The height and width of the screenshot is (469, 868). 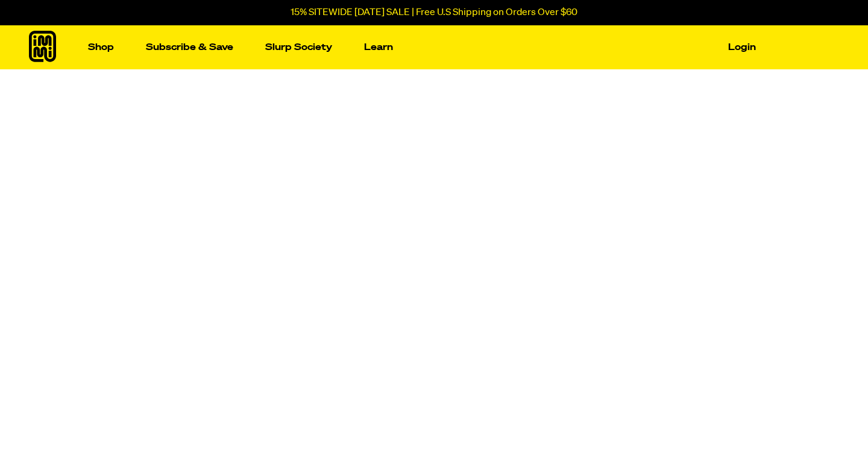 I want to click on a: Learn, so click(x=379, y=47).